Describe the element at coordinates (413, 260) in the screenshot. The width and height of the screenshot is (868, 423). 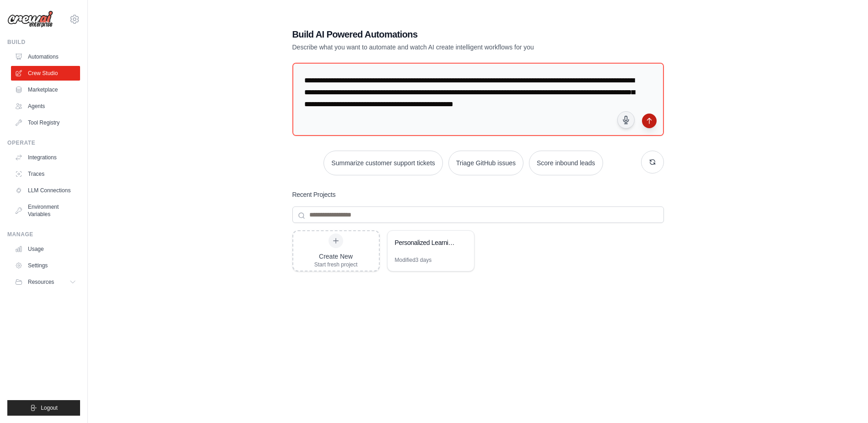
I see `div: Modified 3 days` at that location.